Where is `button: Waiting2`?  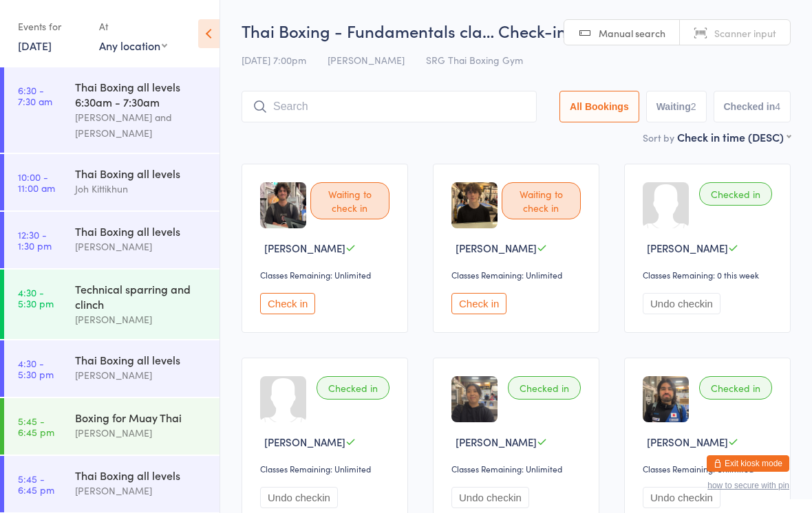 button: Waiting2 is located at coordinates (676, 107).